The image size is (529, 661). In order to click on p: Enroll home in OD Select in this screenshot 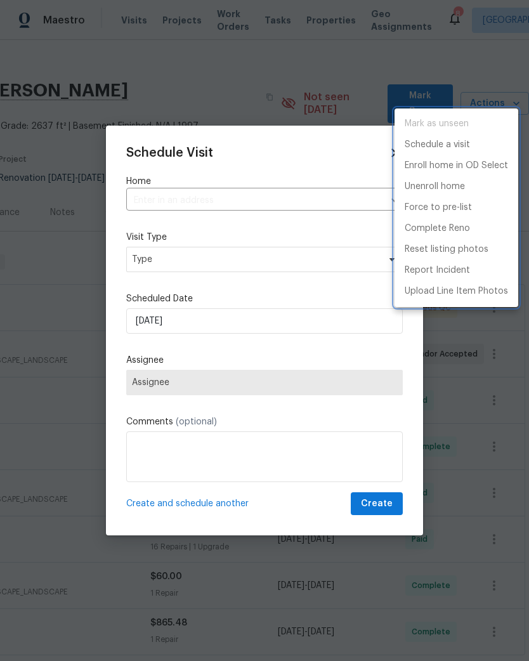, I will do `click(456, 165)`.